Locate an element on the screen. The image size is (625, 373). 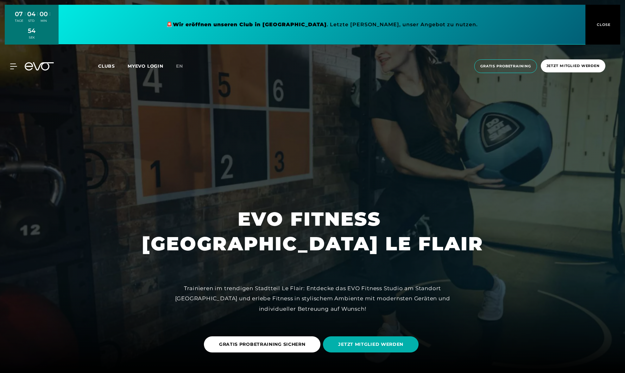
span: GRATIS PROBETRAINING SICHERN is located at coordinates (262, 345).